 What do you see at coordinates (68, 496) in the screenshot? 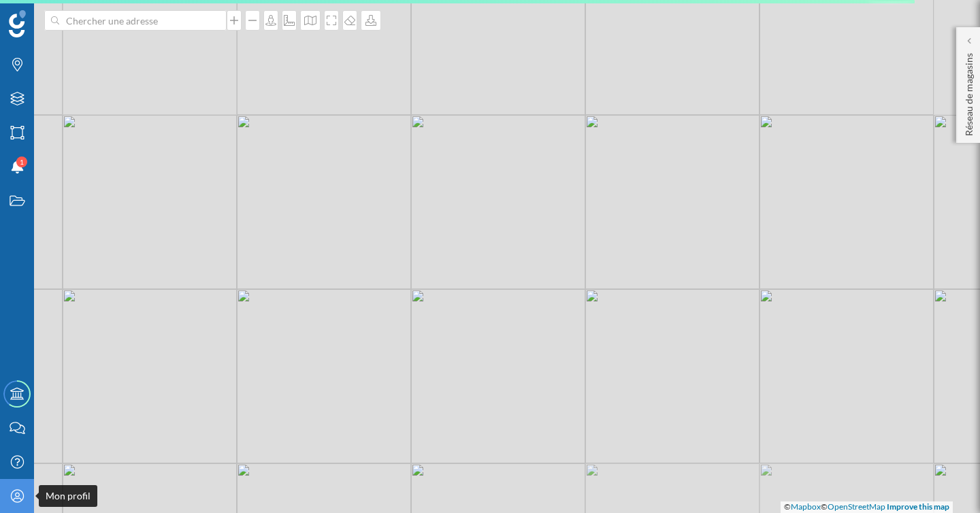
I see `div: Mon profil` at bounding box center [68, 496].